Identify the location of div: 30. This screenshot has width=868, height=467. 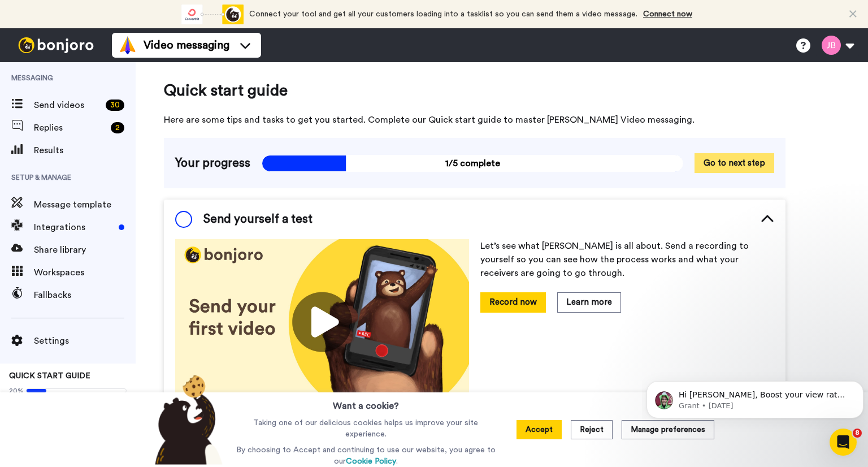
(114, 105).